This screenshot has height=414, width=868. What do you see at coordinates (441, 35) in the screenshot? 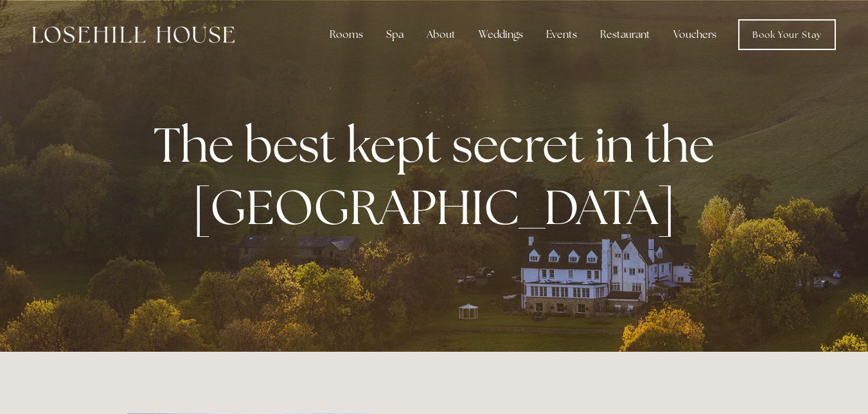
I see `div: About` at bounding box center [441, 35].